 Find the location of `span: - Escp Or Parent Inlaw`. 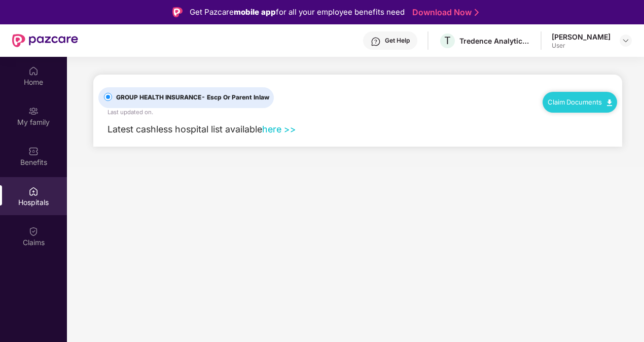

span: - Escp Or Parent Inlaw is located at coordinates (236, 97).